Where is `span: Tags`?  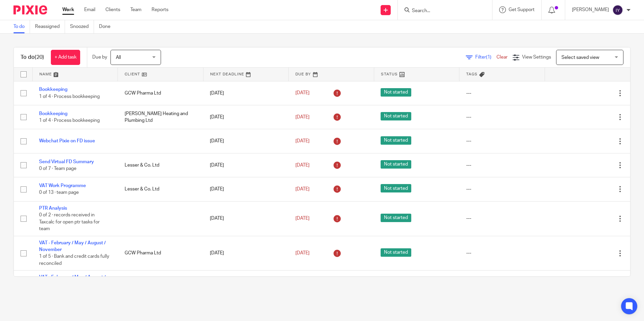 span: Tags is located at coordinates (472, 74).